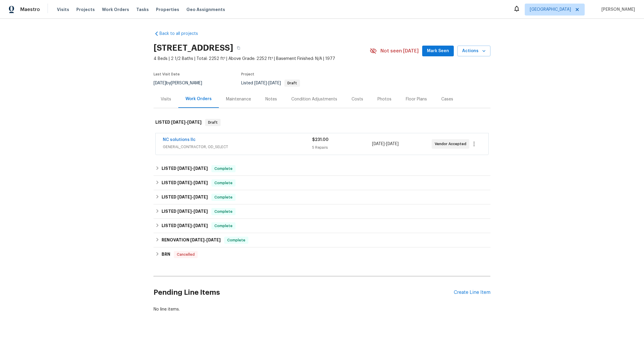  I want to click on div: BRN Cancelled, so click(322, 254).